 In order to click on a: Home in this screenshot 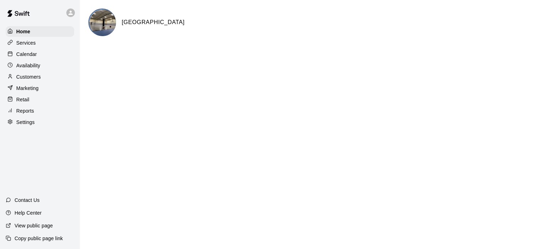, I will do `click(40, 32)`.